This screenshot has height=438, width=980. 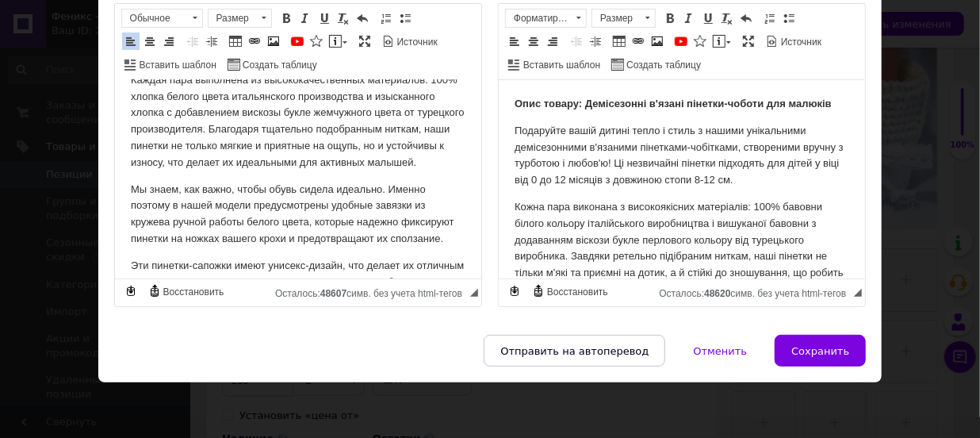 I want to click on span: Отменить, so click(x=720, y=351).